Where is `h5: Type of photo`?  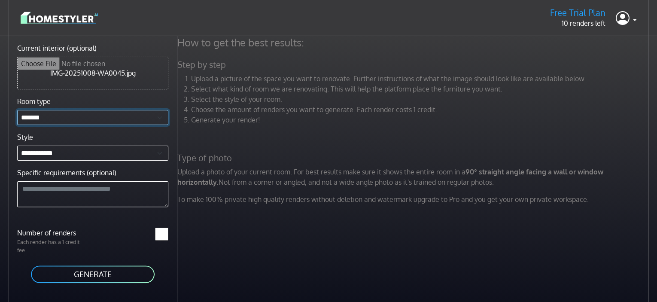 h5: Type of photo is located at coordinates (414, 158).